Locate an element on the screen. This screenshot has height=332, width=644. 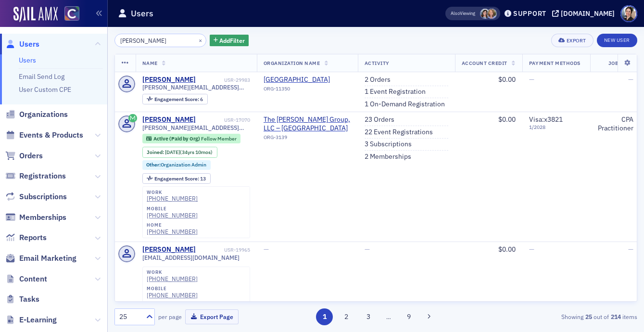
a: E-Learning is located at coordinates (31, 320).